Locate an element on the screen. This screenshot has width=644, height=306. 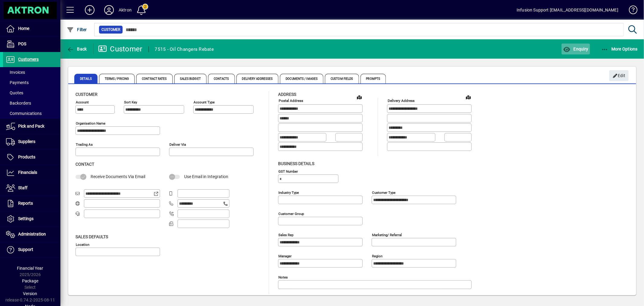
span: Edit is located at coordinates (619, 76).